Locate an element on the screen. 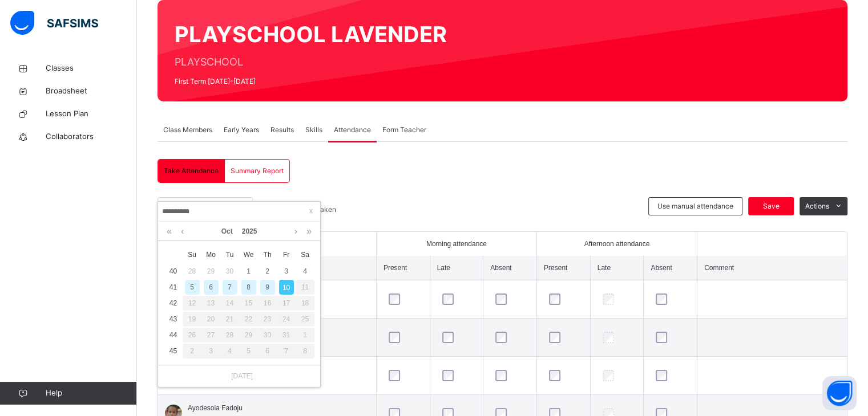 The width and height of the screenshot is (868, 416). div: 20 is located at coordinates (211, 319).